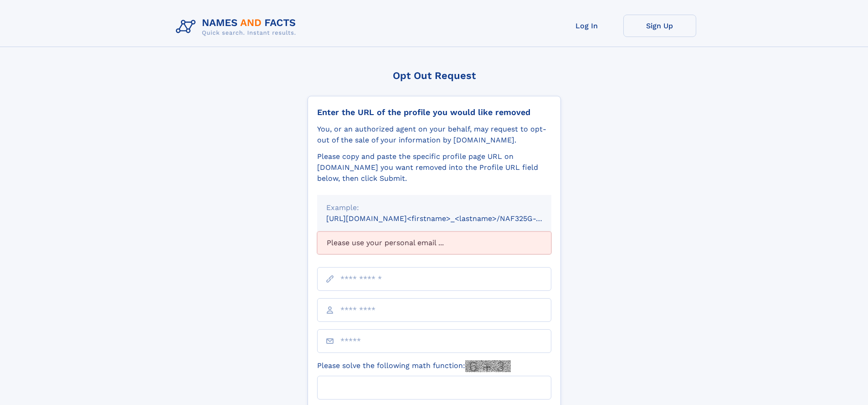 This screenshot has width=868, height=405. What do you see at coordinates (434, 134) in the screenshot?
I see `div: You, or an authorized agent on your behalf, may request to opt-out of the sale of your informatio...` at bounding box center [434, 134].